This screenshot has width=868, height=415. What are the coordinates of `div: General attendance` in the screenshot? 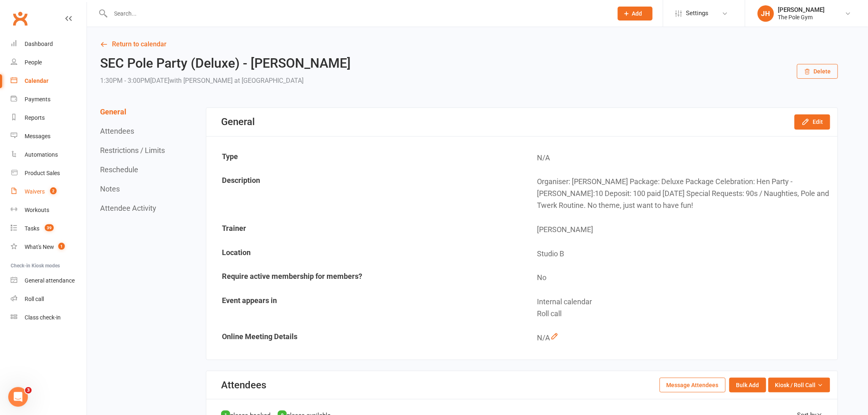 It's located at (50, 280).